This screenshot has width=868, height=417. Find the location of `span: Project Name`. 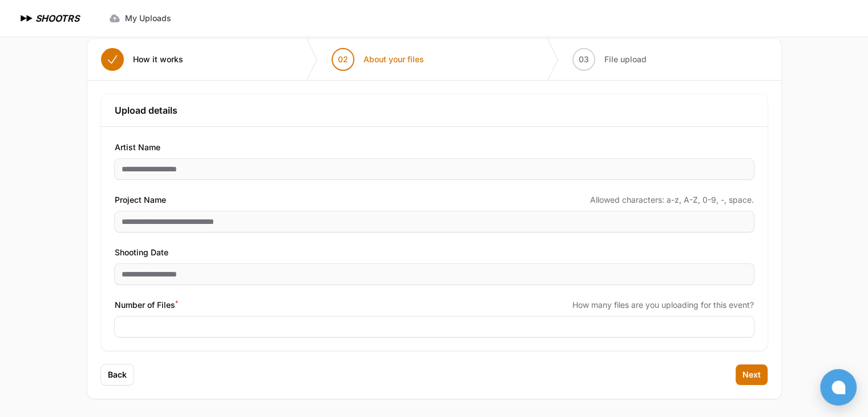

span: Project Name is located at coordinates (140, 200).